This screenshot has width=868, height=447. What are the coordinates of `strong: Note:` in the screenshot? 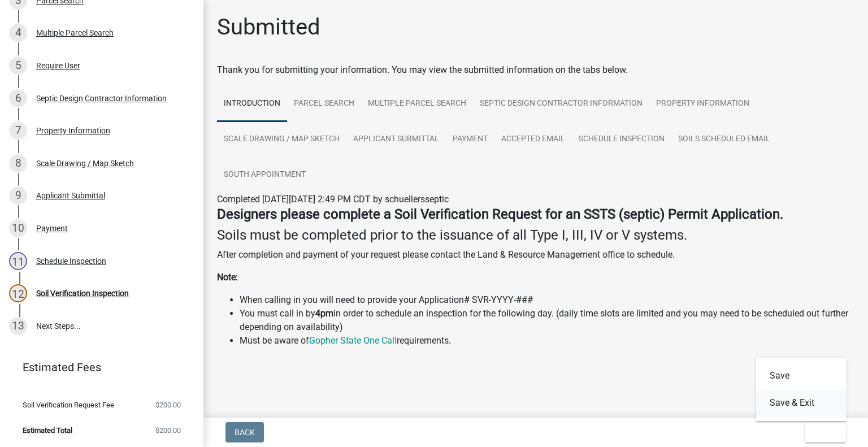 It's located at (227, 276).